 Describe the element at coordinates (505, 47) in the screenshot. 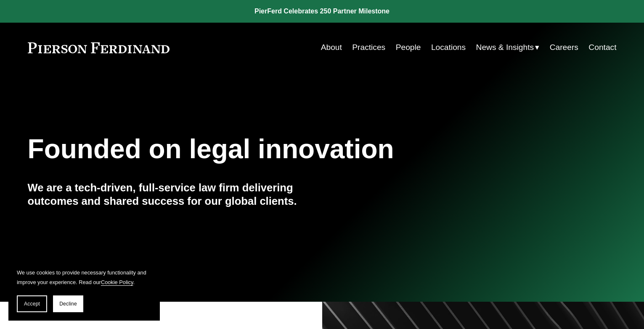

I see `span: News & Insights` at that location.